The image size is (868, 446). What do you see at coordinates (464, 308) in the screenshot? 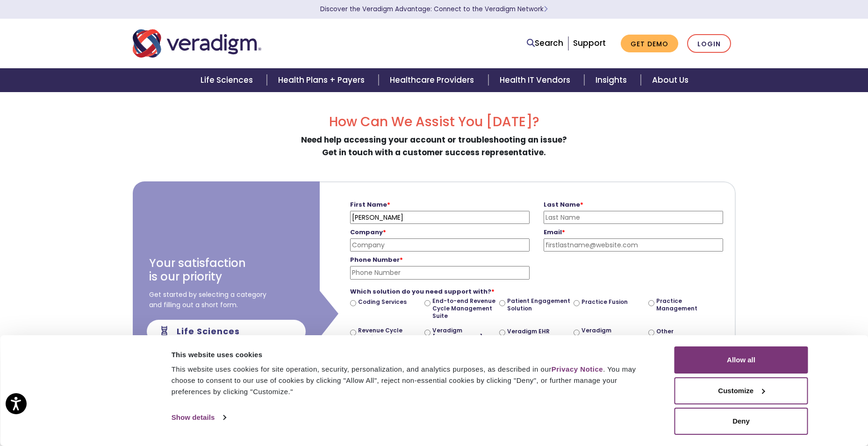
I see `label: End-to-end Revenue Cycle Management Suite` at bounding box center [464, 308].